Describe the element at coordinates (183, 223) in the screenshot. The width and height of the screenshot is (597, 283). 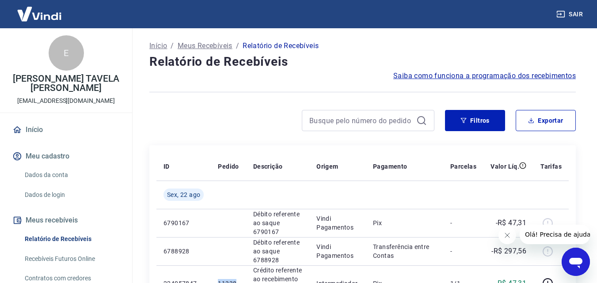
I see `p: 6790167` at that location.